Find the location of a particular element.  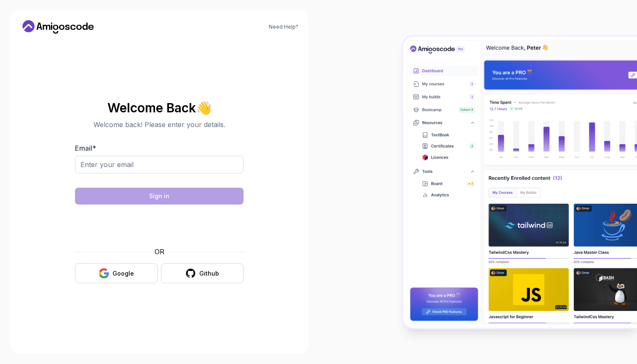

a: Need Help? is located at coordinates (283, 27).